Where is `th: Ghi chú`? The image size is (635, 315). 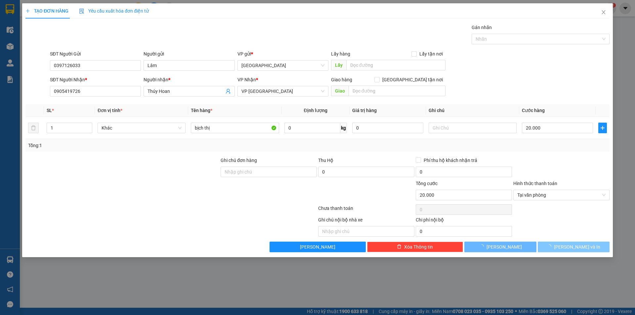 th: Ghi chú is located at coordinates (473, 110).